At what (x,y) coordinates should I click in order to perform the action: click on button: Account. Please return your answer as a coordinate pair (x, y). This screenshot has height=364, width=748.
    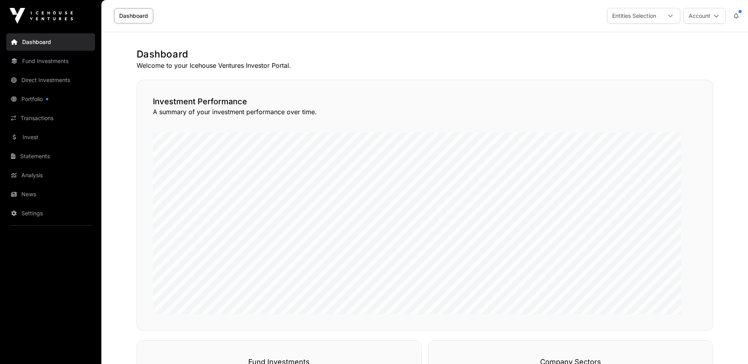
    Looking at the image, I should click on (705, 16).